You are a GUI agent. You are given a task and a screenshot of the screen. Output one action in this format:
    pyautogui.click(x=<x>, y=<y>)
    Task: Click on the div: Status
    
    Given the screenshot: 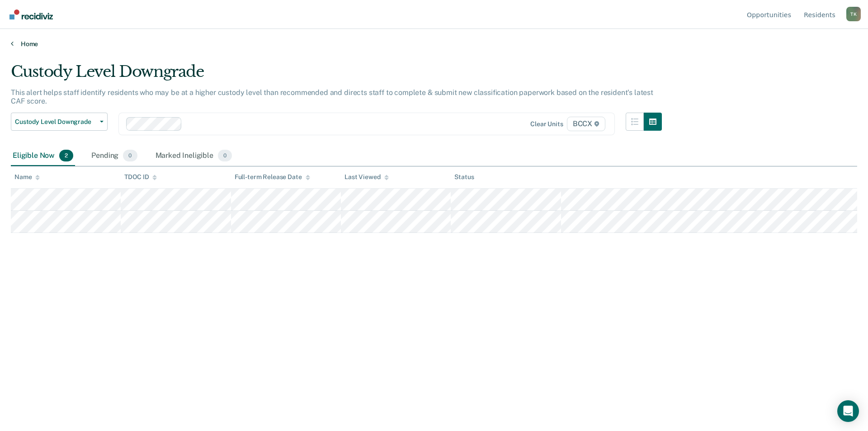 What is the action you would take?
    pyautogui.click(x=464, y=177)
    